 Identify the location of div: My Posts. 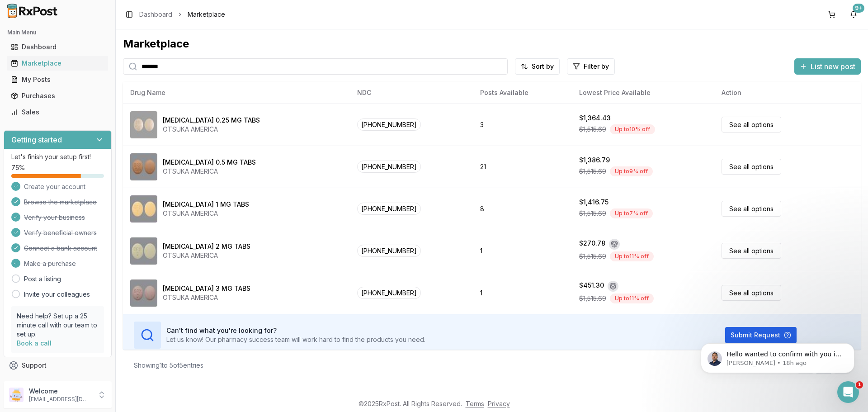
(58, 79).